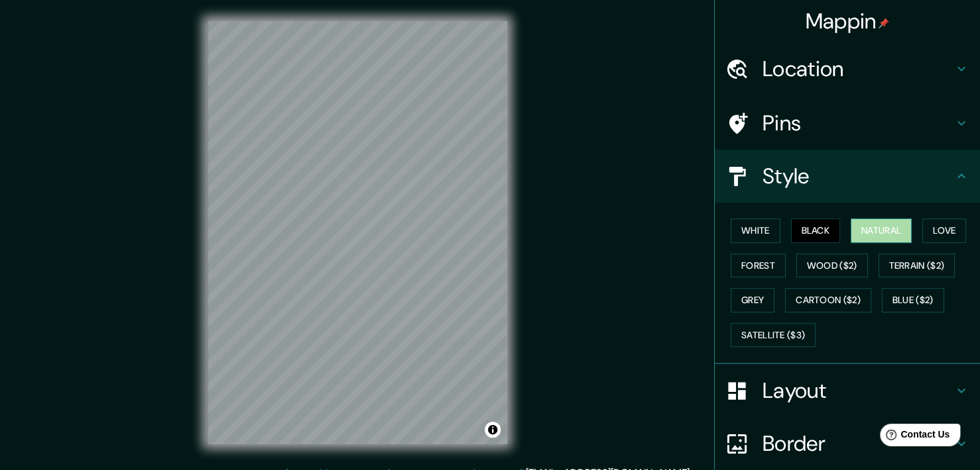  I want to click on div: Location, so click(847, 69).